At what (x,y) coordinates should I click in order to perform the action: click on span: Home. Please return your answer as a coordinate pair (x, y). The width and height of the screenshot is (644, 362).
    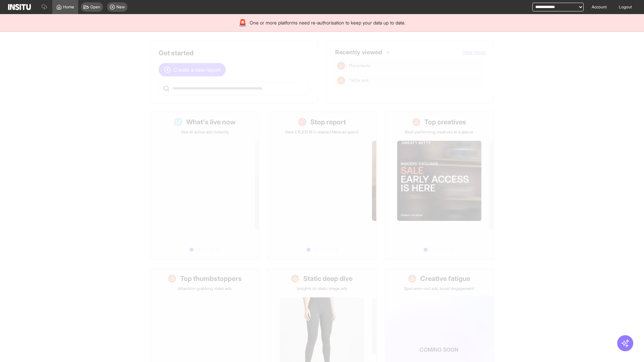
    Looking at the image, I should click on (68, 7).